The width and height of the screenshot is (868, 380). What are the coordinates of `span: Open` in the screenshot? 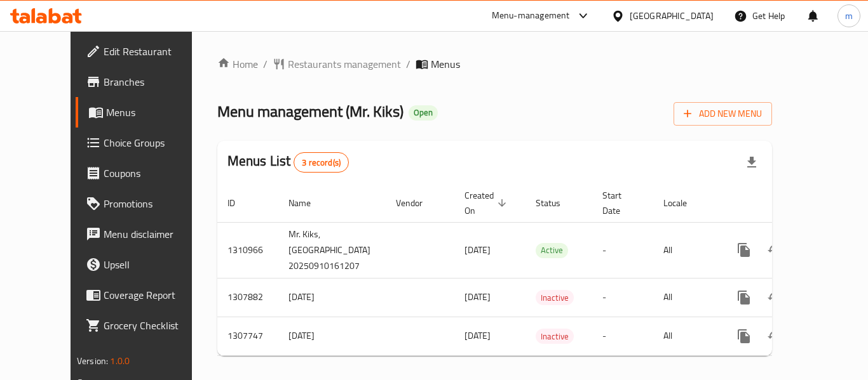 It's located at (423, 112).